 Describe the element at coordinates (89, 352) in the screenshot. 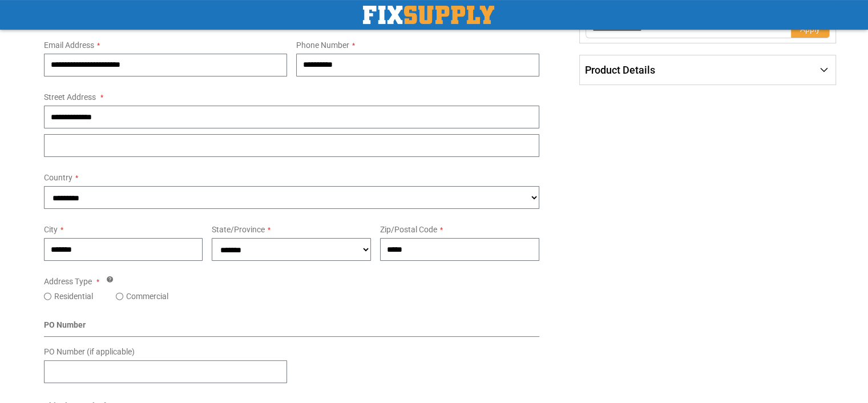

I see `span: PO Number (if applicable)` at that location.